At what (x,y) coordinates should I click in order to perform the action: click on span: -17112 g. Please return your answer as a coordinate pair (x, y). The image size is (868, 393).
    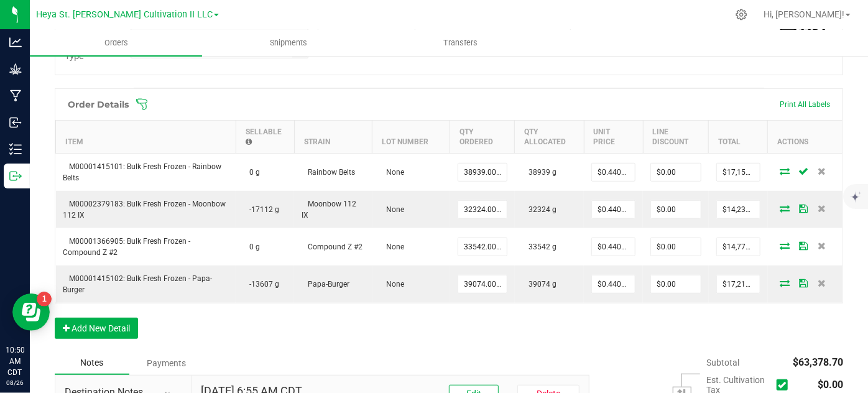
    Looking at the image, I should click on (261, 210).